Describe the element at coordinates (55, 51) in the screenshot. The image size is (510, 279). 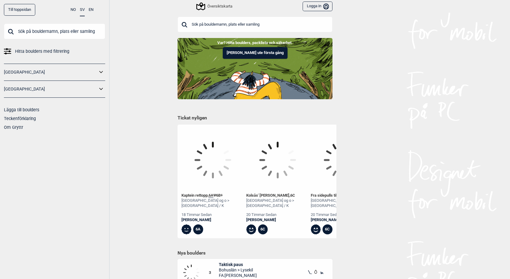
I see `a: Hitta boulders med filtrering` at that location.